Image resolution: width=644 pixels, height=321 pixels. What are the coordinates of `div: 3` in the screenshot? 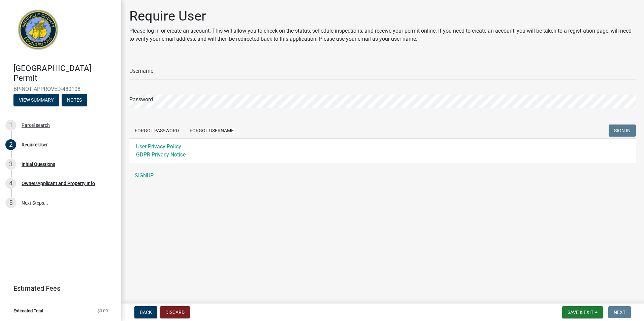 It's located at (11, 164).